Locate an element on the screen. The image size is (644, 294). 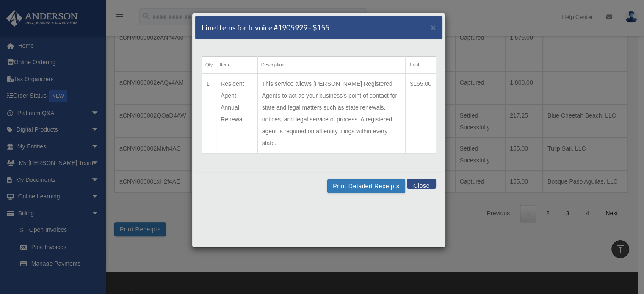
td: $155.00 is located at coordinates (421, 113).